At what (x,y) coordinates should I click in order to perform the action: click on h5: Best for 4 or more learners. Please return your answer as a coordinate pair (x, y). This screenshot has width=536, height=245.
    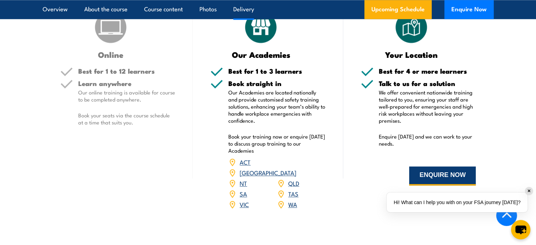
    Looking at the image, I should click on (428, 71).